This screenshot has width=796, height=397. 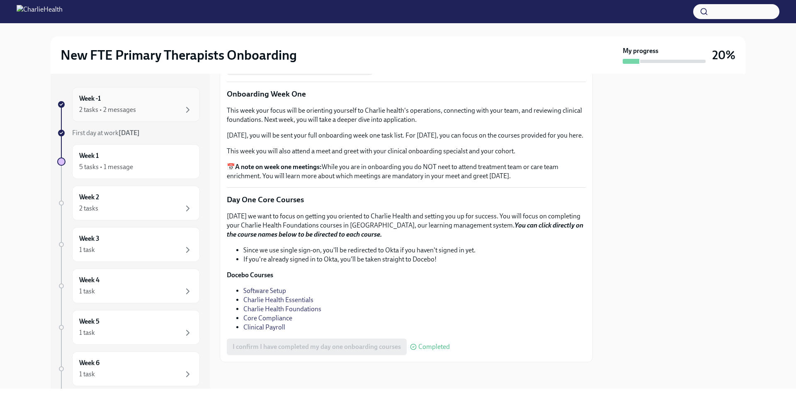 I want to click on h6: Week 3, so click(x=89, y=239).